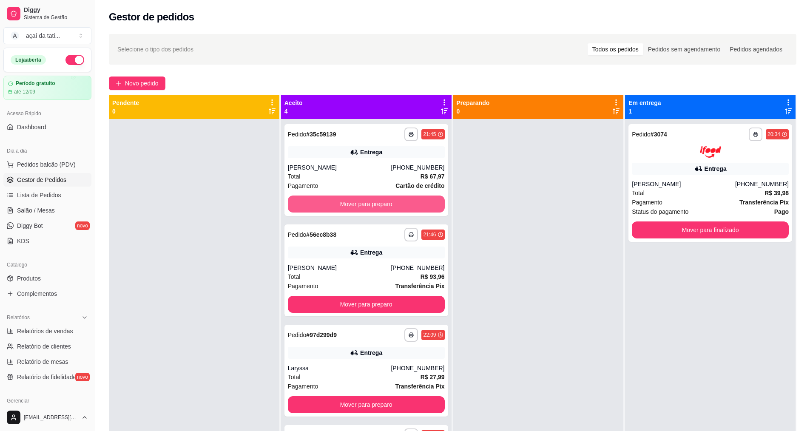  I want to click on div: 21:46, so click(429, 235).